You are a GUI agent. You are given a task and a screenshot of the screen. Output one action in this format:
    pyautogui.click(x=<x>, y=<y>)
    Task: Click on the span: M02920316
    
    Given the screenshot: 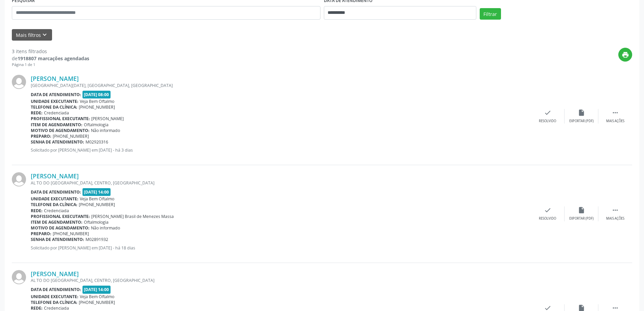 What is the action you would take?
    pyautogui.click(x=97, y=142)
    